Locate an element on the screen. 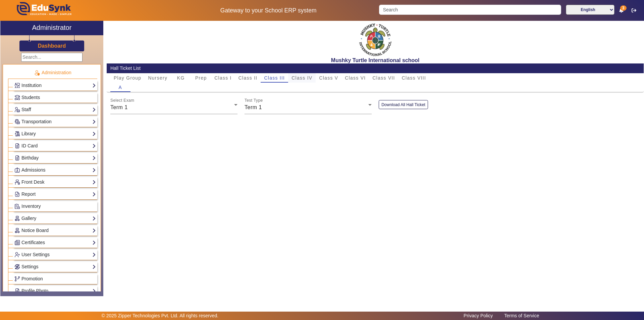 This screenshot has height=320, width=644. span: Play Group is located at coordinates (127, 78).